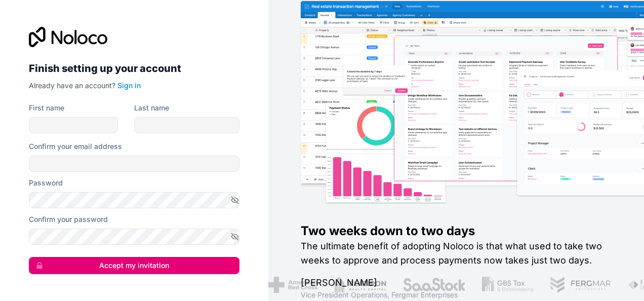  I want to click on label: First name, so click(47, 108).